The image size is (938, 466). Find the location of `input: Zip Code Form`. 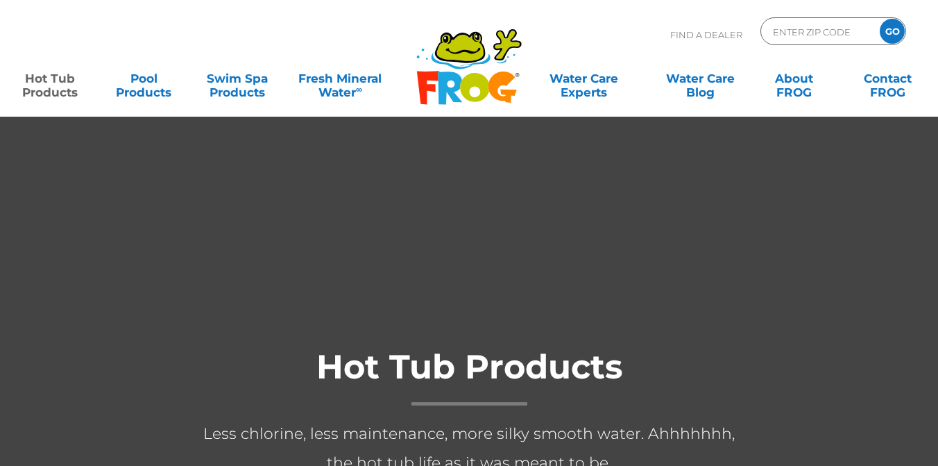

input: Zip Code Form is located at coordinates (818, 31).